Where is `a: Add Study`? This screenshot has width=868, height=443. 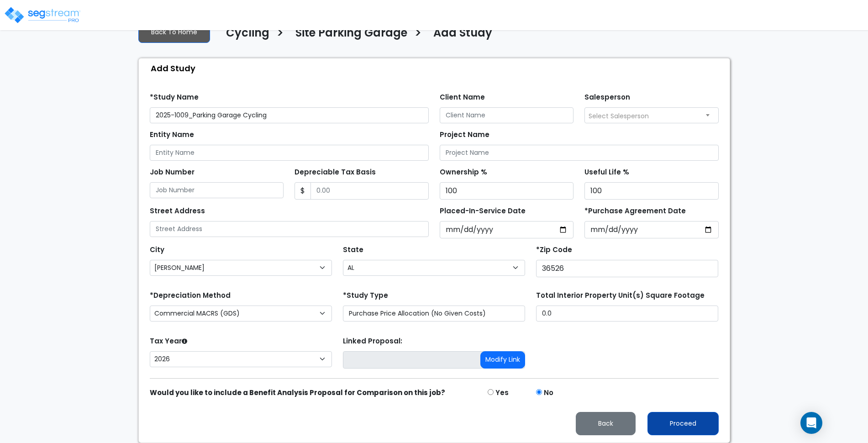
a: Add Study is located at coordinates (460, 36).